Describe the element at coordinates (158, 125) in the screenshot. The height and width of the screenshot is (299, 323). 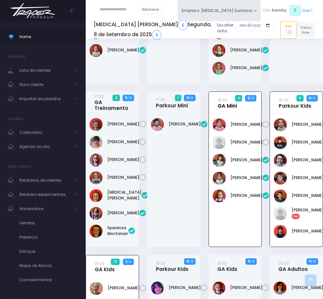
I see `img: Dante Custodio Vizzotto` at that location.